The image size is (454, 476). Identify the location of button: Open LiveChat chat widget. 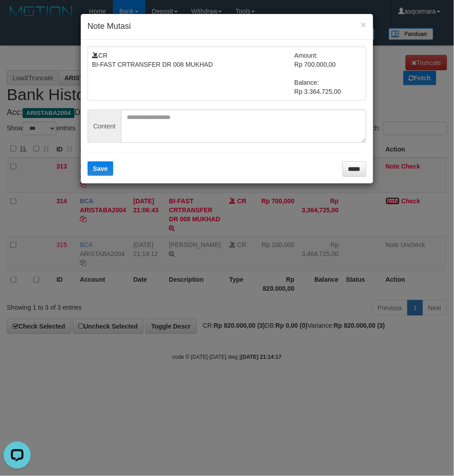
(17, 17).